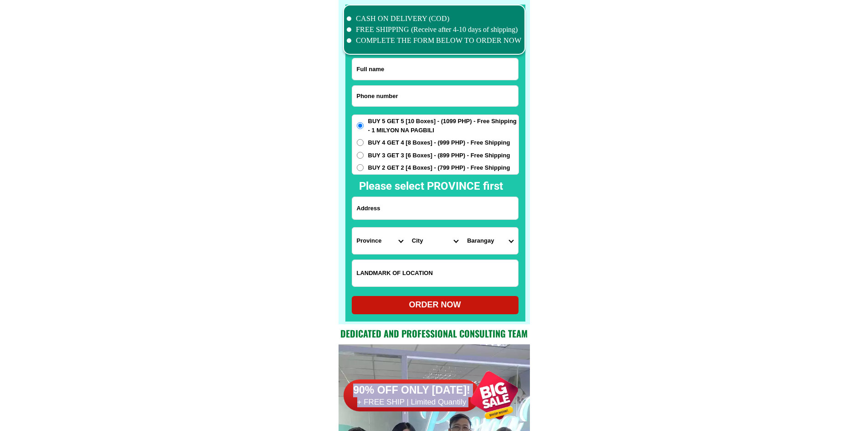 This screenshot has height=431, width=868. I want to click on li: COMPLETE THE FORM BELOW TO ORDER NOW, so click(434, 41).